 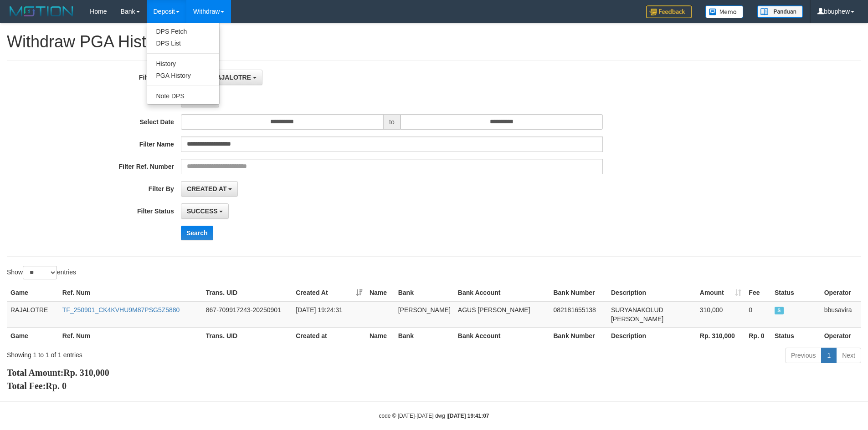 I want to click on span: Rp. 310,000, so click(x=86, y=373).